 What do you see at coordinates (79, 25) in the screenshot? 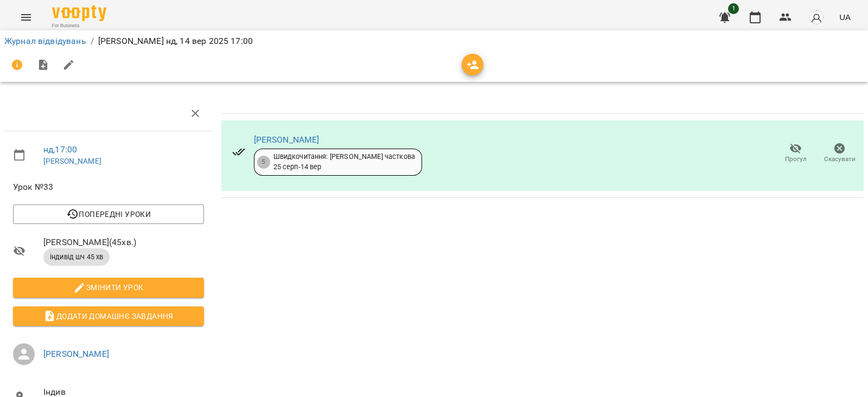
I see `span: For Business` at bounding box center [79, 25].